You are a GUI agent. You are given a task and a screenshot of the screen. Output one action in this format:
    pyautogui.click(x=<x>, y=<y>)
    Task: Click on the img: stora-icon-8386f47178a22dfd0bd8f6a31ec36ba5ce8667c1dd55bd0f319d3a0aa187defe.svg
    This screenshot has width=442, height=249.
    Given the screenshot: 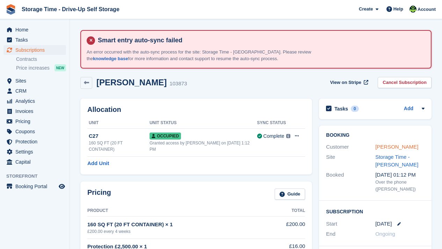 What is the action you would take?
    pyautogui.click(x=11, y=9)
    